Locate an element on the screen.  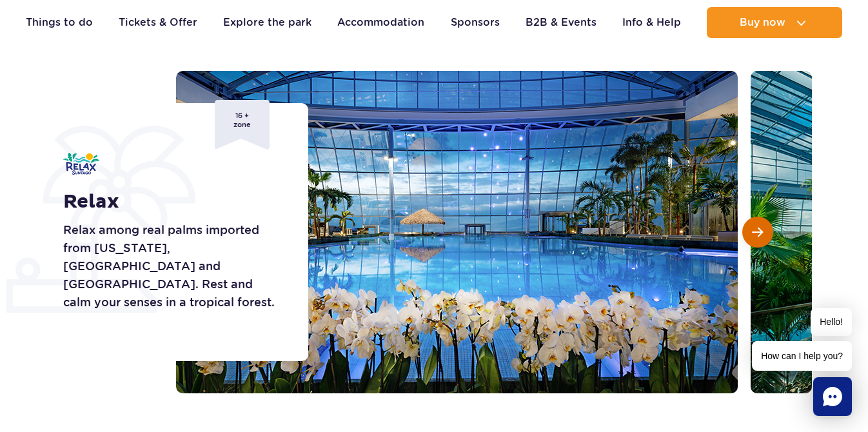
a: Tickets & Offer is located at coordinates (158, 23).